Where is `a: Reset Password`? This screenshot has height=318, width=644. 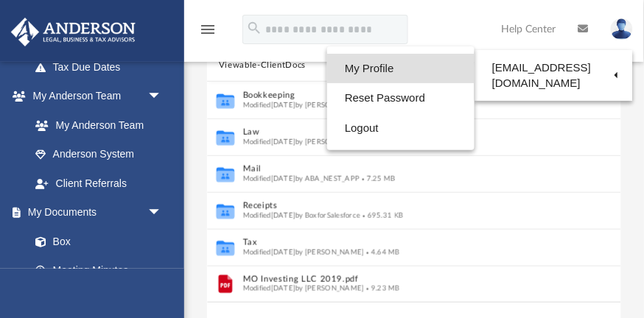 a: Reset Password is located at coordinates (401, 98).